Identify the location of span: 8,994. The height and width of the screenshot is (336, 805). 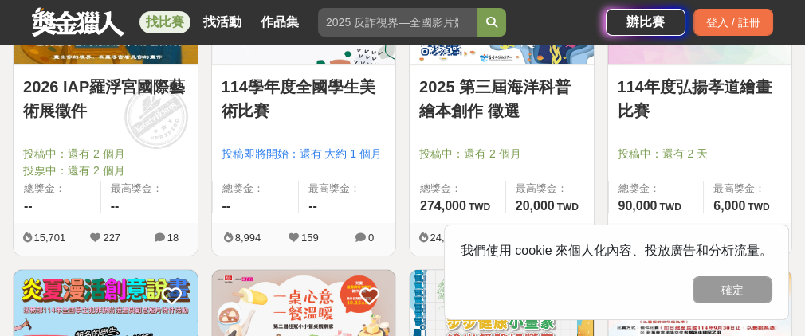
(248, 238).